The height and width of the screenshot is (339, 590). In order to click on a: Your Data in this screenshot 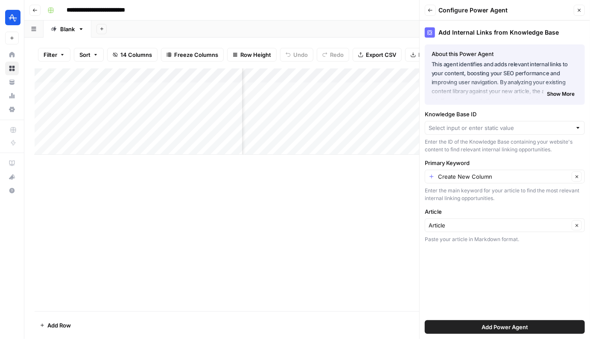, I will do `click(12, 82)`.